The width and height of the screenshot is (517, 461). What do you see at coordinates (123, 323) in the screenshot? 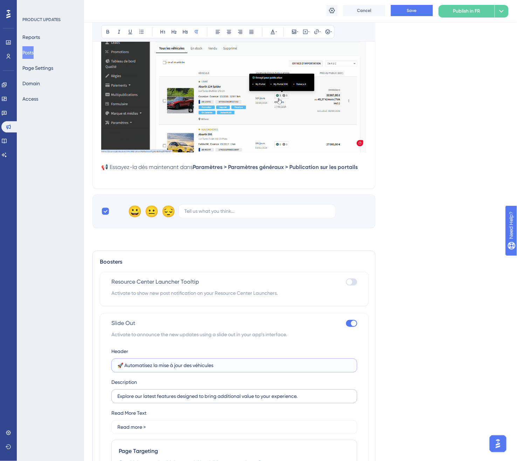
I see `span: Slide Out` at bounding box center [123, 323].